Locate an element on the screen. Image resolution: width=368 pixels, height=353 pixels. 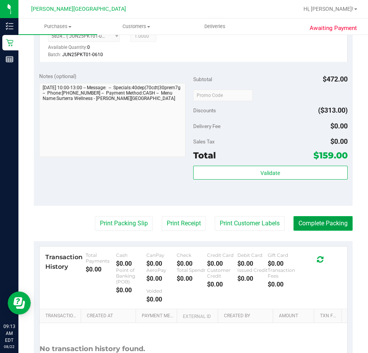
span: Notes (optional) is located at coordinates (58, 76).